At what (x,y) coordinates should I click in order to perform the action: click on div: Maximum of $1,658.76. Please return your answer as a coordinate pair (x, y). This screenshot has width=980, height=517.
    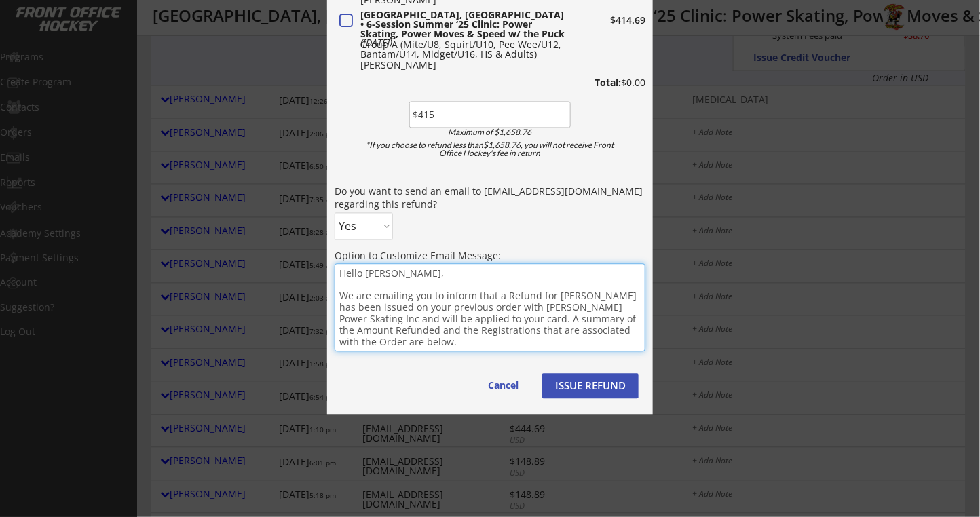
    Looking at the image, I should click on (490, 133).